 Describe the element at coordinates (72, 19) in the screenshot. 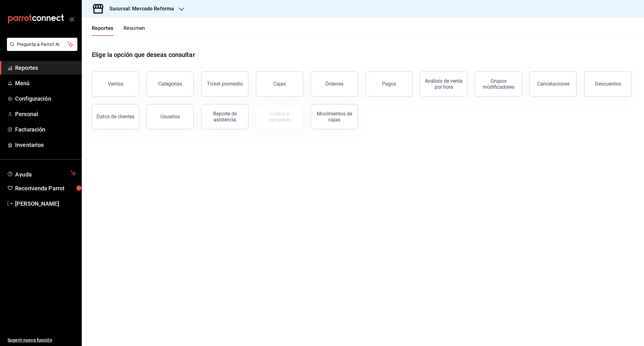

I see `button: open_drawer_menu` at that location.